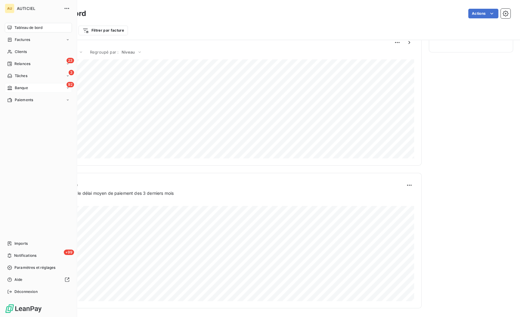 This screenshot has height=317, width=520. Describe the element at coordinates (21, 52) in the screenshot. I see `span: Clients` at that location.